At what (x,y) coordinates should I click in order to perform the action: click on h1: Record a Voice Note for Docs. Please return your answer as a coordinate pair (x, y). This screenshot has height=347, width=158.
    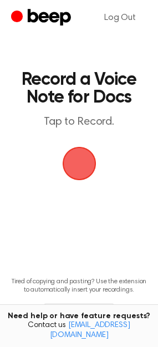
    Looking at the image, I should click on (79, 89).